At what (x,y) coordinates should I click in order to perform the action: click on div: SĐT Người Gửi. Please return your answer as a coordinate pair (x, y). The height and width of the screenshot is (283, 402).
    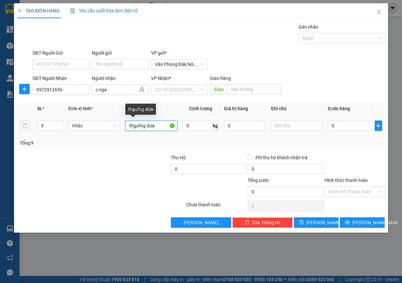
    Looking at the image, I should click on (61, 53).